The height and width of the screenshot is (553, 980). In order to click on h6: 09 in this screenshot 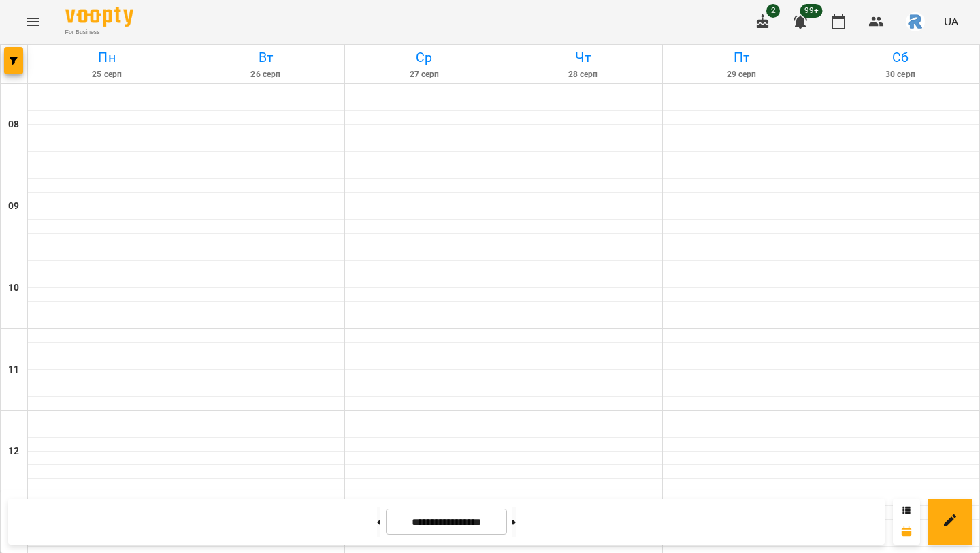, I will do `click(14, 206)`.